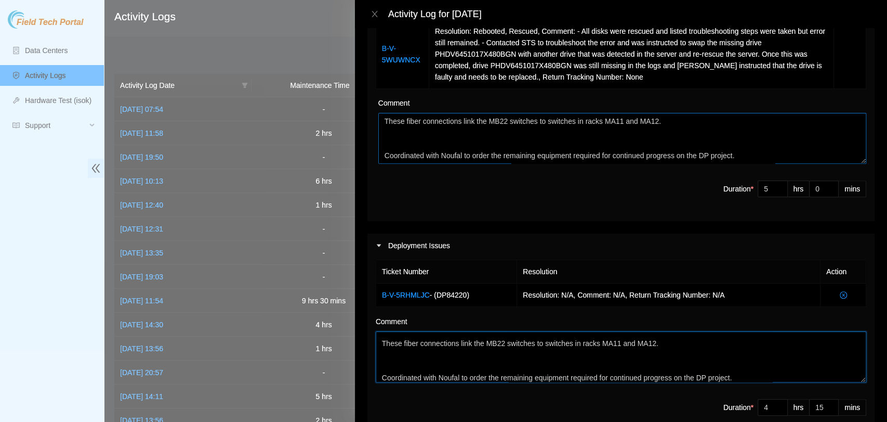 The image size is (887, 422). I want to click on div: Deployment Issues, so click(621, 245).